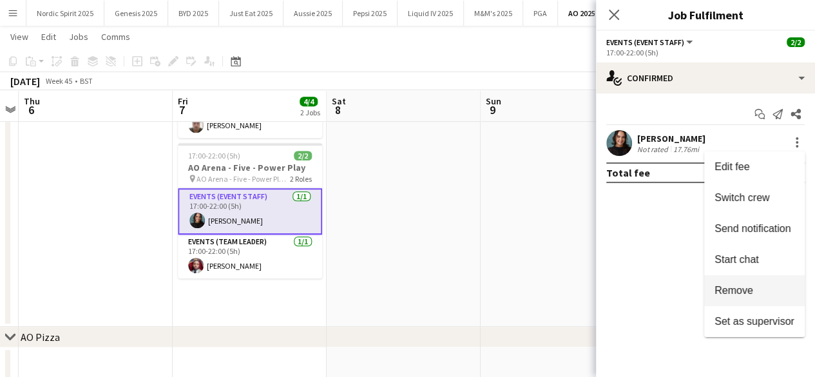 The width and height of the screenshot is (815, 377). What do you see at coordinates (754, 260) in the screenshot?
I see `button: Start chat` at bounding box center [754, 260].